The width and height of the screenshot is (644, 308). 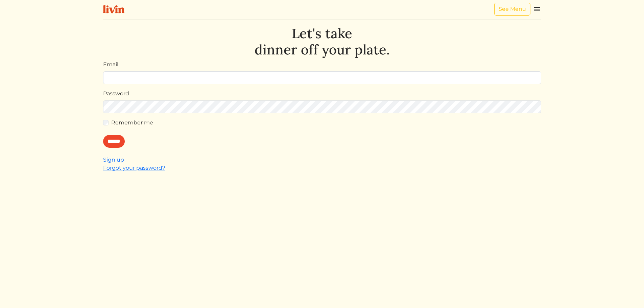 What do you see at coordinates (322, 42) in the screenshot?
I see `h1: Let's take dinner off your plate.` at bounding box center [322, 42].